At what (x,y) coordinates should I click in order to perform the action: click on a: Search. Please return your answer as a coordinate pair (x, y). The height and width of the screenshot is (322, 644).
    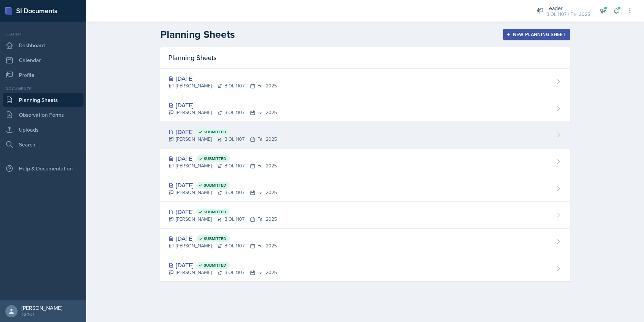
    Looking at the image, I should click on (43, 144).